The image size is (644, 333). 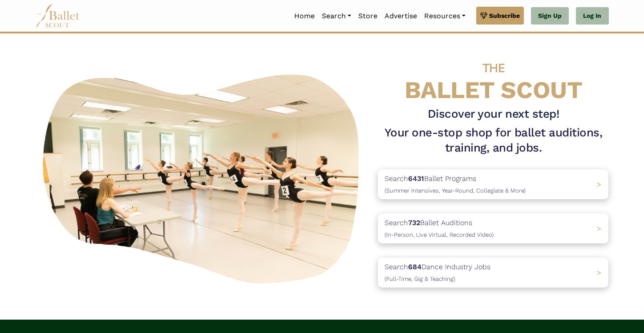 What do you see at coordinates (368, 16) in the screenshot?
I see `a: Store` at bounding box center [368, 16].